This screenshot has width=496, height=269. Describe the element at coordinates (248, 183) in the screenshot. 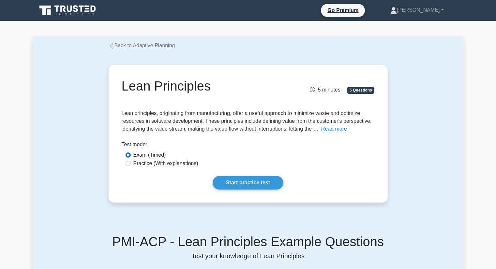

I see `a: Start practice test` at that location.